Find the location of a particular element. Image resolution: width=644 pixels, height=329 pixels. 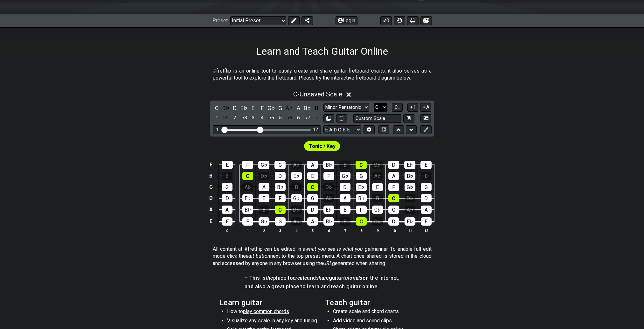

select: Tonic/Root is located at coordinates (380, 107).